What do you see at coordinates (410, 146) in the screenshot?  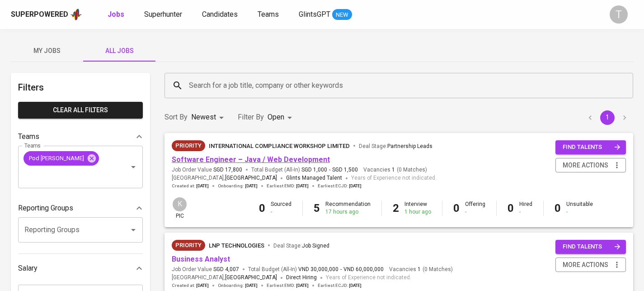 I see `span: Partnership Leads` at bounding box center [410, 146].